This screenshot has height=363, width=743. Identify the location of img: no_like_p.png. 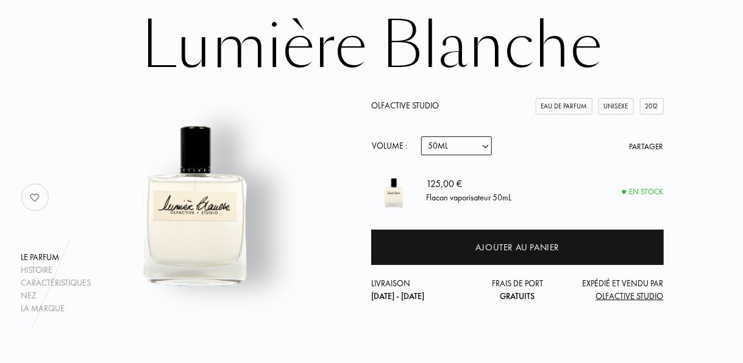
(35, 197).